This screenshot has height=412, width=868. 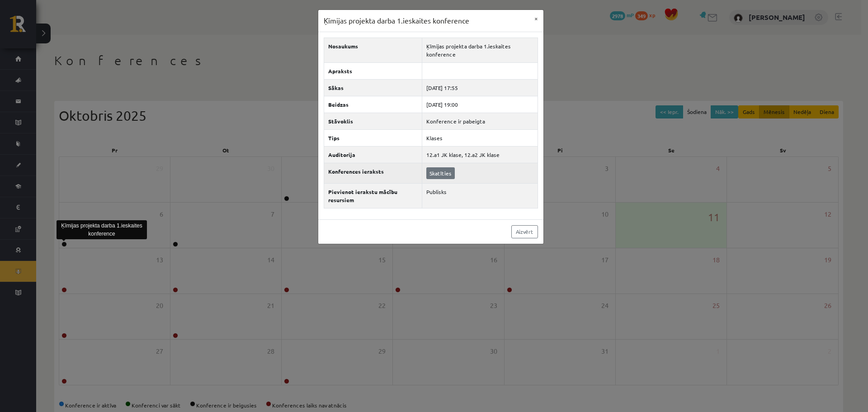 I want to click on th: Auditorija, so click(x=373, y=154).